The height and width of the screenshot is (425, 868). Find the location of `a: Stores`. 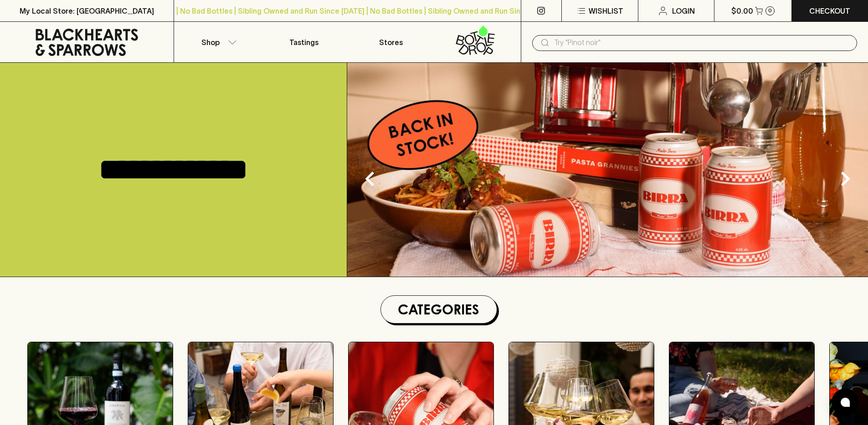

a: Stores is located at coordinates (391, 42).